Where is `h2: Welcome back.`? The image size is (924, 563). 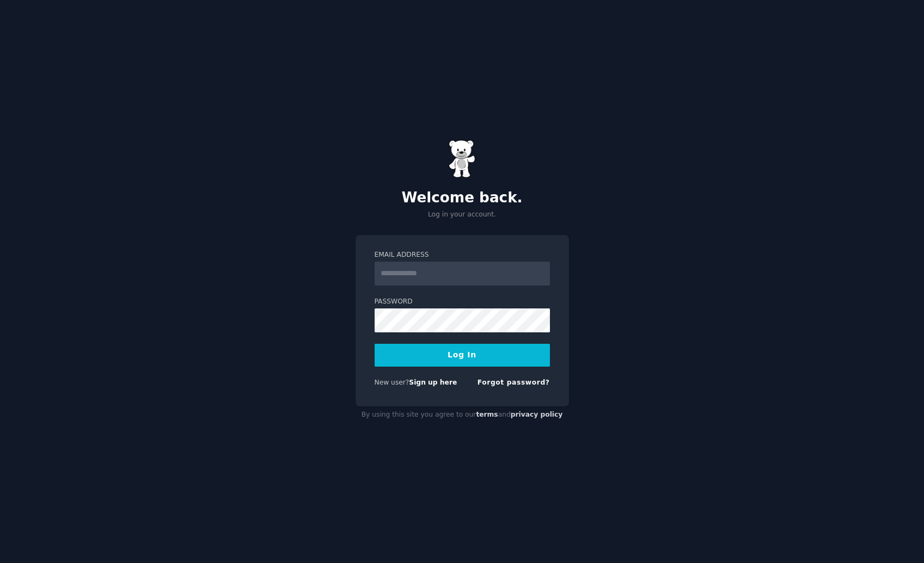 h2: Welcome back. is located at coordinates (462, 198).